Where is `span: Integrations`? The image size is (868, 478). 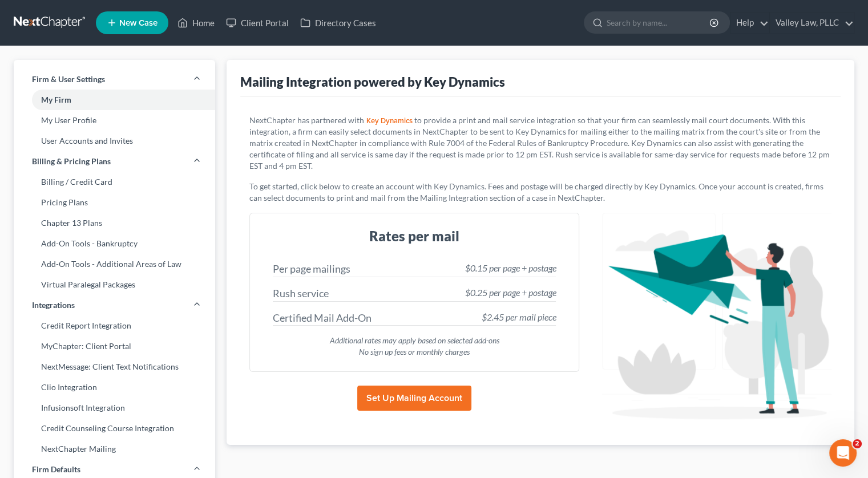 span: Integrations is located at coordinates (53, 306).